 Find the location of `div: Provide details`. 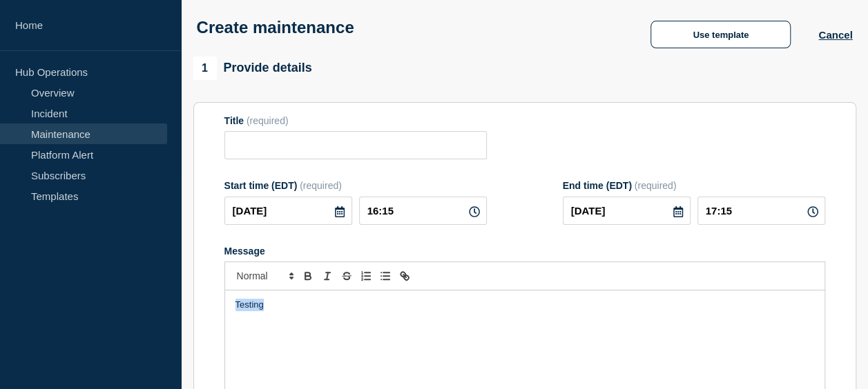

div: Provide details is located at coordinates (253, 68).